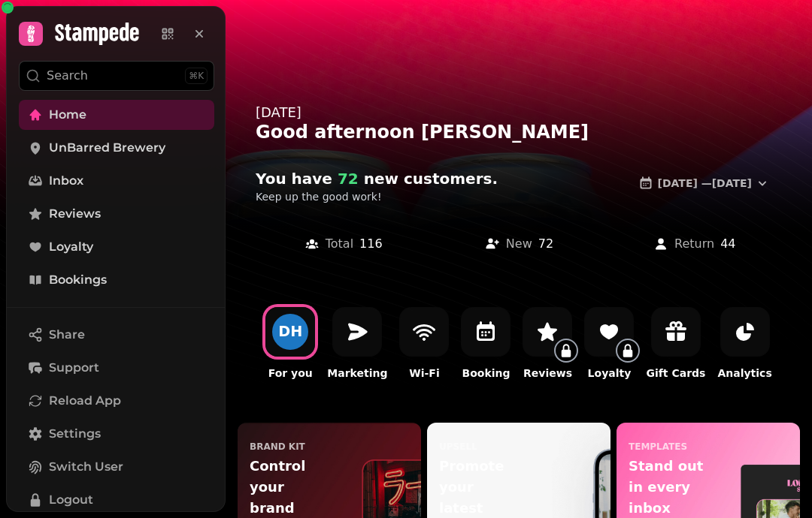 The height and width of the screenshot is (518, 812). What do you see at coordinates (67, 335) in the screenshot?
I see `span: Share` at bounding box center [67, 335].